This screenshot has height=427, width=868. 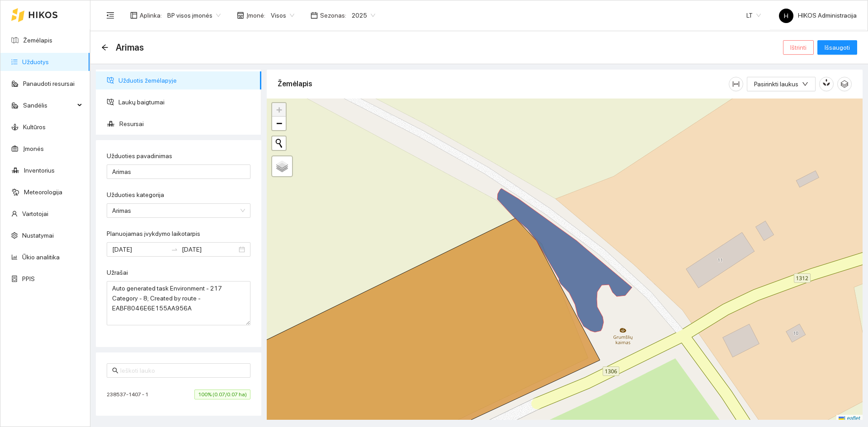 What do you see at coordinates (194, 15) in the screenshot?
I see `span: BP visos įmonės` at bounding box center [194, 15].